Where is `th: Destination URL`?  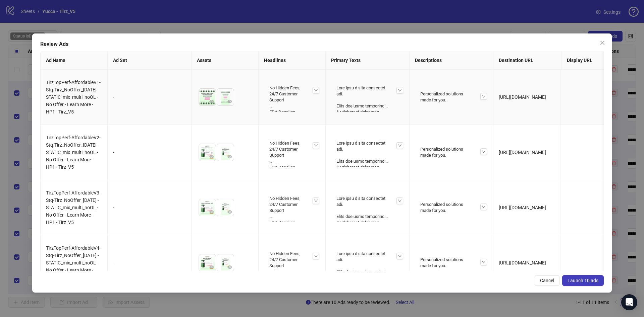 th: Destination URL is located at coordinates (527, 60).